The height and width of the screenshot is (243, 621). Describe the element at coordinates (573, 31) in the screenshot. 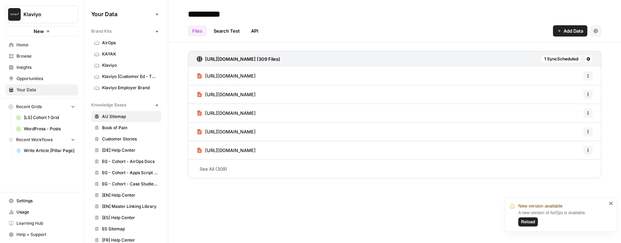

I see `span: Add Data` at that location.